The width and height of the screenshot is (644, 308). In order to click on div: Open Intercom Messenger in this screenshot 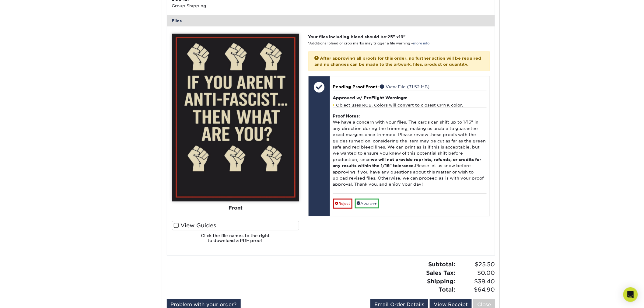, I will do `click(630, 294)`.